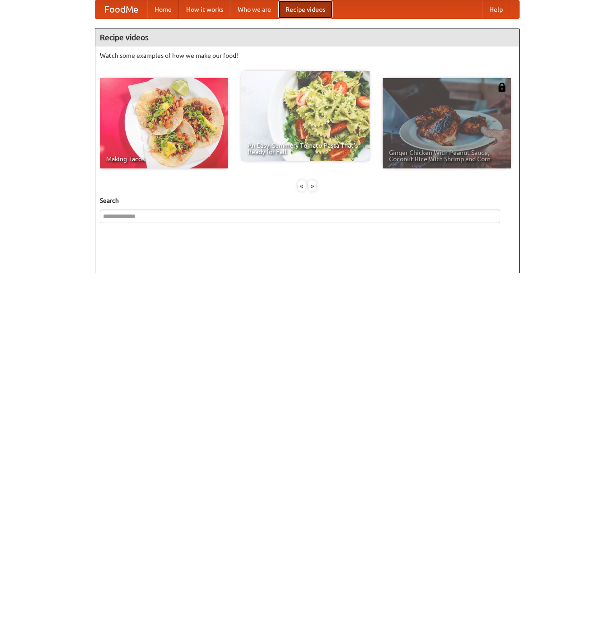 This screenshot has width=614, height=639. Describe the element at coordinates (305, 116) in the screenshot. I see `a: An Easy, Summery Tomato Pasta That's Ready for Fall` at that location.